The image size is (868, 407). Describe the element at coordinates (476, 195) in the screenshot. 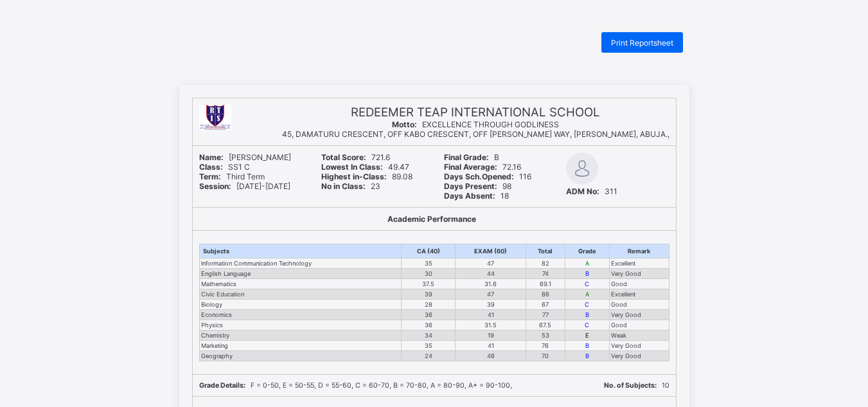

I see `span: 18` at that location.